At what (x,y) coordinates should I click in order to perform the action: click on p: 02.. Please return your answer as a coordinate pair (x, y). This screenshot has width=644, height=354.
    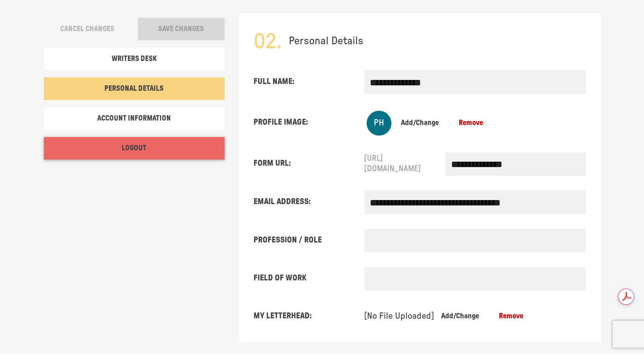
    Looking at the image, I should click on (268, 42).